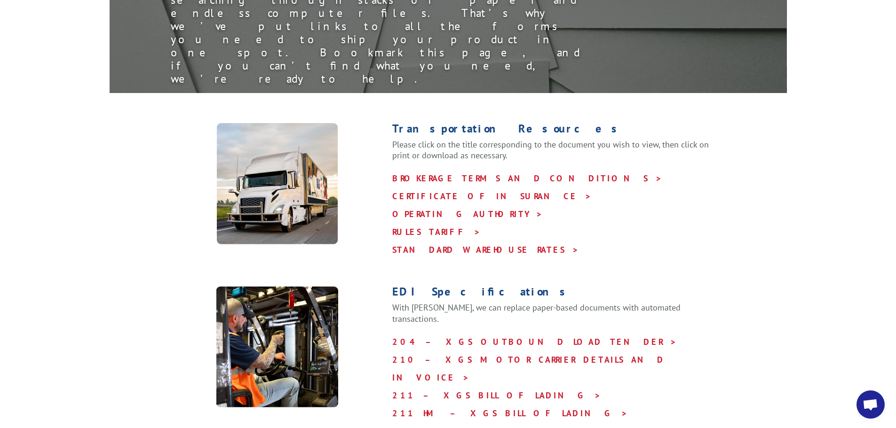 The height and width of the screenshot is (428, 896). Describe the element at coordinates (277, 184) in the screenshot. I see `img: XpressGlobal_Resources` at that location.